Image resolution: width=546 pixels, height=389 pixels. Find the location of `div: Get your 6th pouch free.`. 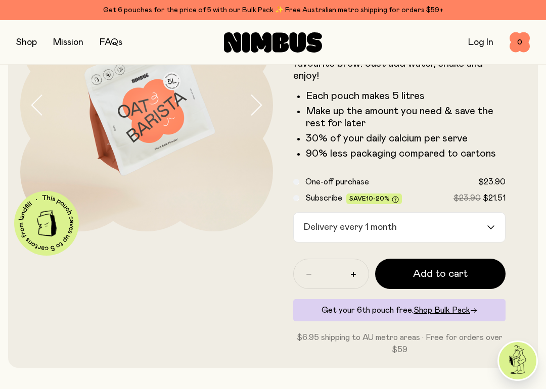

div: Get your 6th pouch free. is located at coordinates (399, 310).